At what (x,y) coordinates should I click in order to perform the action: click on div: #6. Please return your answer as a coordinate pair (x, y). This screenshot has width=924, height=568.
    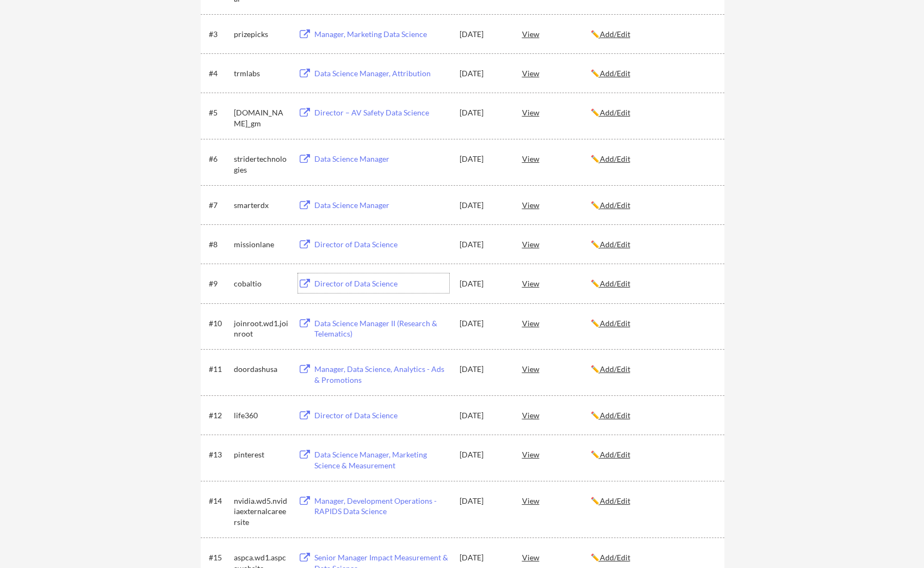
    Looking at the image, I should click on (219, 159).